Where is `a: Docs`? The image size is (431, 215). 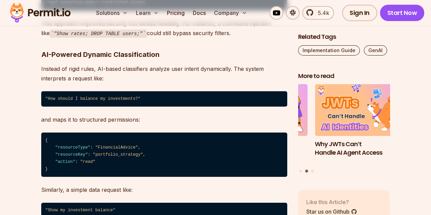 a: Docs is located at coordinates (199, 13).